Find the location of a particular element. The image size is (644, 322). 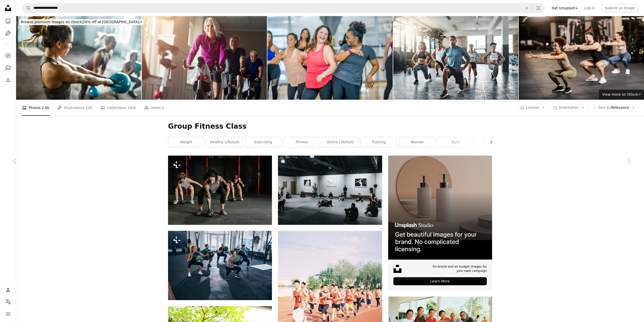

a: active lifestyle is located at coordinates (340, 142).